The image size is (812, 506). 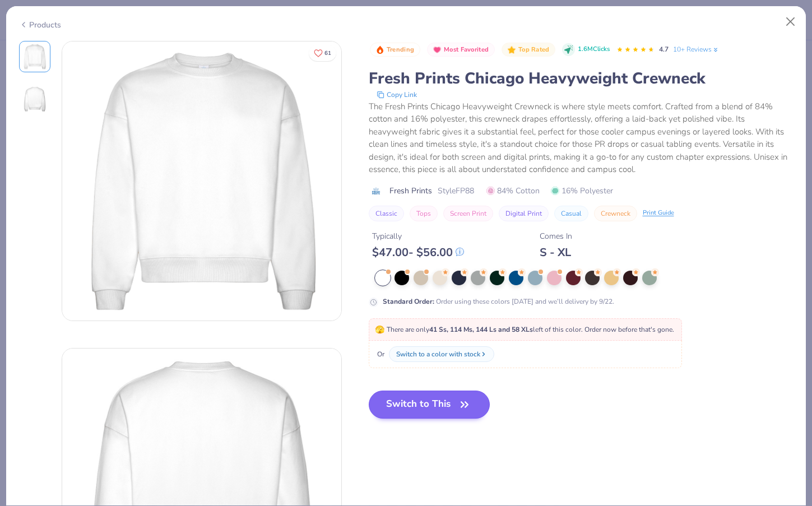 I want to click on div: The Fresh Prints Chicago Heavyweight Crewneck is where style meets comfort. Crafted from a blend ..., so click(x=581, y=138).